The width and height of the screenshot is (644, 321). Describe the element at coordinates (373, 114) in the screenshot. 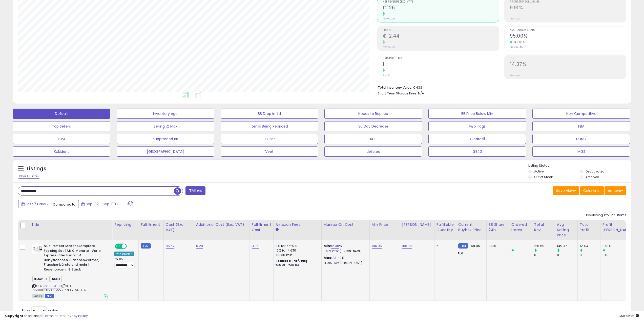

I see `button: Needs to Reprice` at that location.